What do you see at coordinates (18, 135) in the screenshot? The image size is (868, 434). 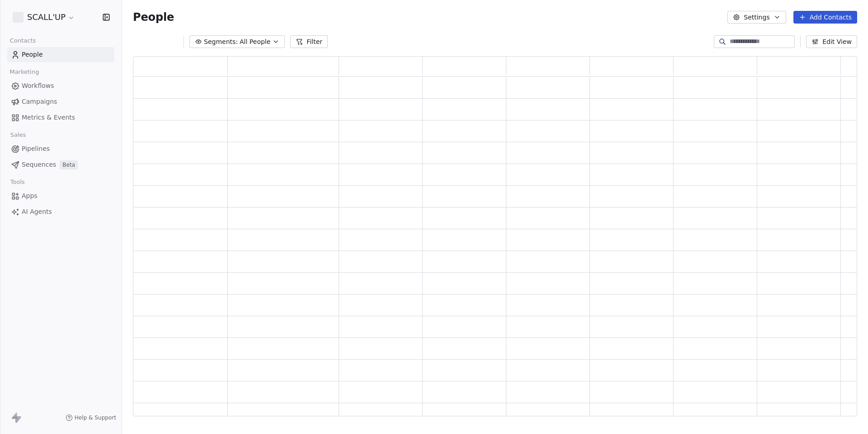 I see `span: Sales` at bounding box center [18, 135].